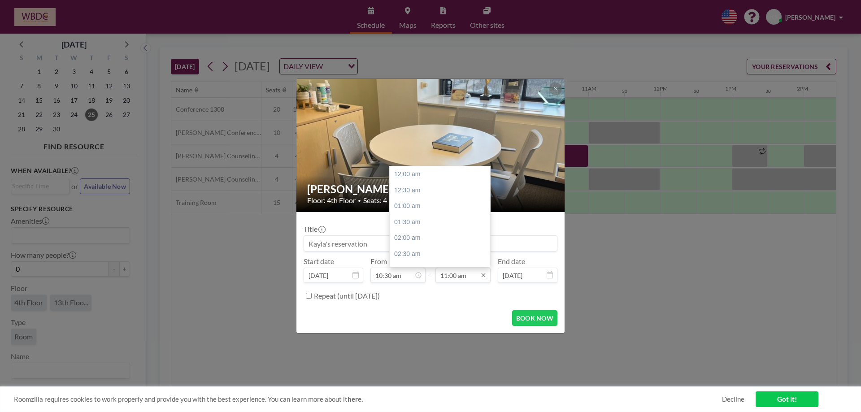 The width and height of the screenshot is (861, 412). What do you see at coordinates (355, 399) in the screenshot?
I see `a: here.` at bounding box center [355, 399].